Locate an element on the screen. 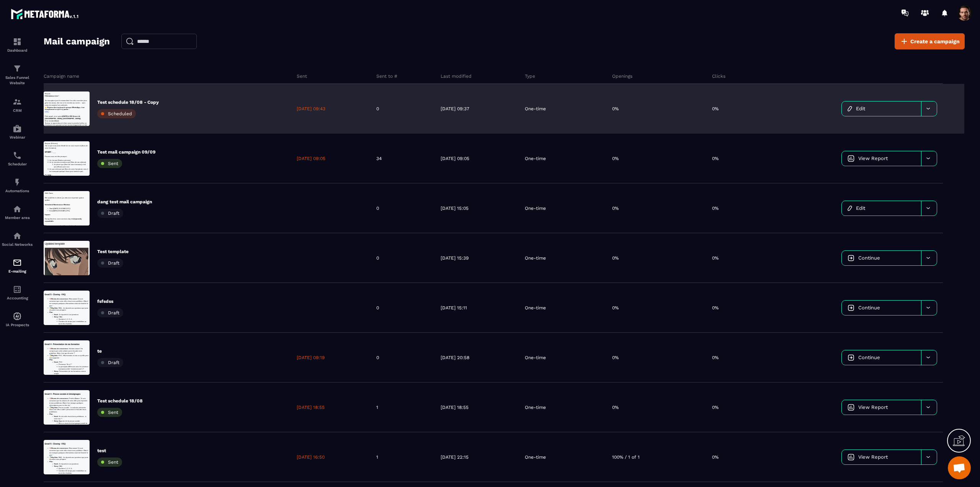 The width and height of the screenshot is (980, 487). p: 100% / 1 of 1 is located at coordinates (626, 457).